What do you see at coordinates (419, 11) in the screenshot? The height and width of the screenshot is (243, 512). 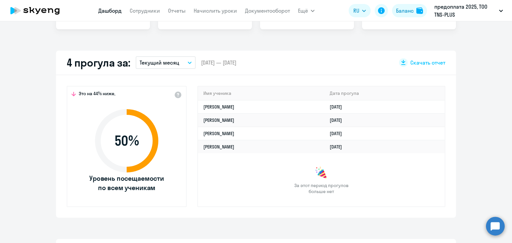 I see `img: balance` at bounding box center [419, 11].